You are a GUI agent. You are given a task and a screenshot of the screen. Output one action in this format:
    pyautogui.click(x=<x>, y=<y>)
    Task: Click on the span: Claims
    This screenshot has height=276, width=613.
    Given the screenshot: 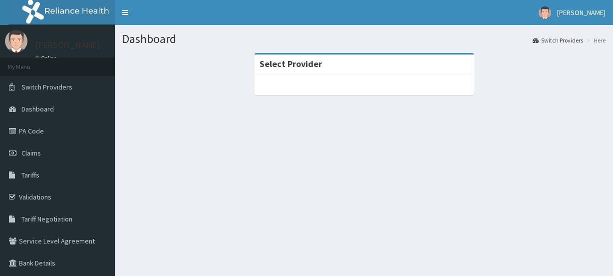 What is the action you would take?
    pyautogui.click(x=31, y=153)
    